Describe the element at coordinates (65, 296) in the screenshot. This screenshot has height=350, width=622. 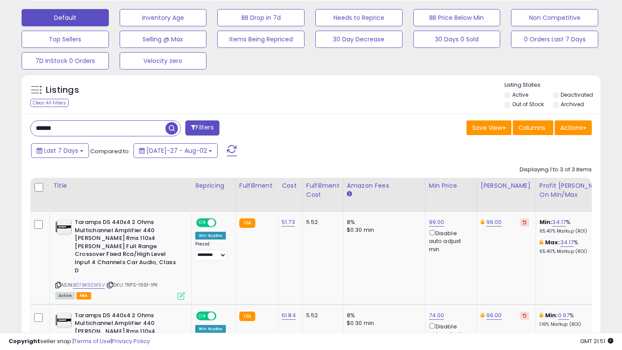
I see `span: All listings currently available for purchase on Amazon` at that location.